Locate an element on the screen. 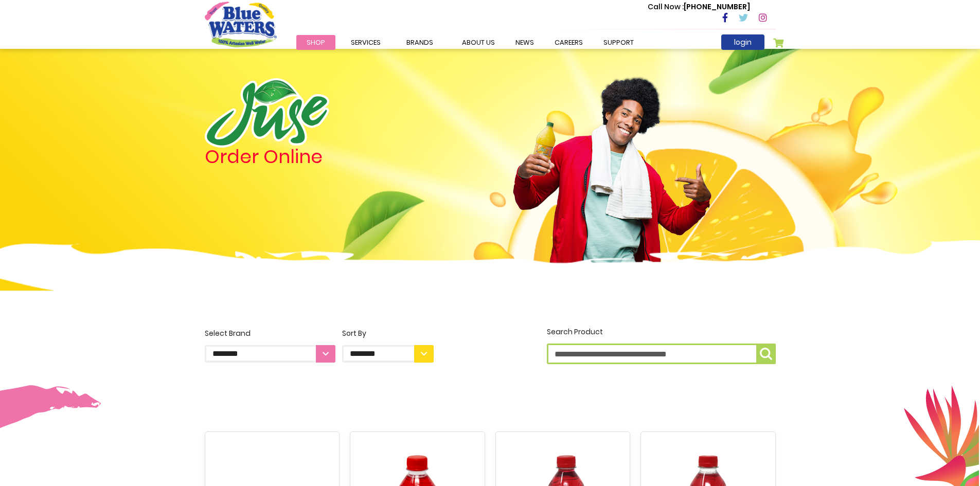 The height and width of the screenshot is (486, 980). img: man.png is located at coordinates (613, 170).